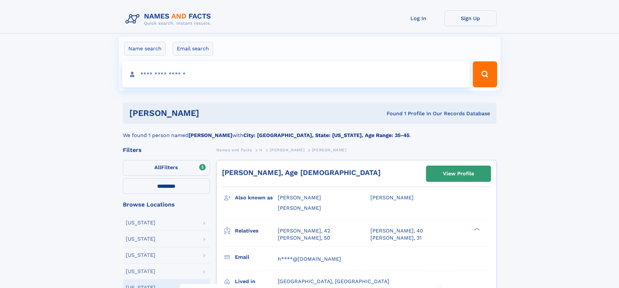 This screenshot has height=288, width=619. What do you see at coordinates (485, 74) in the screenshot?
I see `button: Search Button` at bounding box center [485, 74].